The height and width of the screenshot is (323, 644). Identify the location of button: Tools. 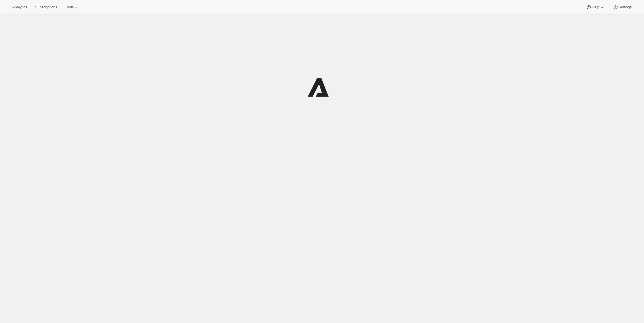
(72, 7).